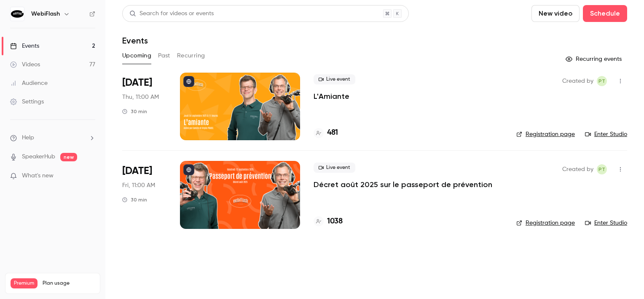  I want to click on span: Fri, 11:00 AM, so click(139, 185).